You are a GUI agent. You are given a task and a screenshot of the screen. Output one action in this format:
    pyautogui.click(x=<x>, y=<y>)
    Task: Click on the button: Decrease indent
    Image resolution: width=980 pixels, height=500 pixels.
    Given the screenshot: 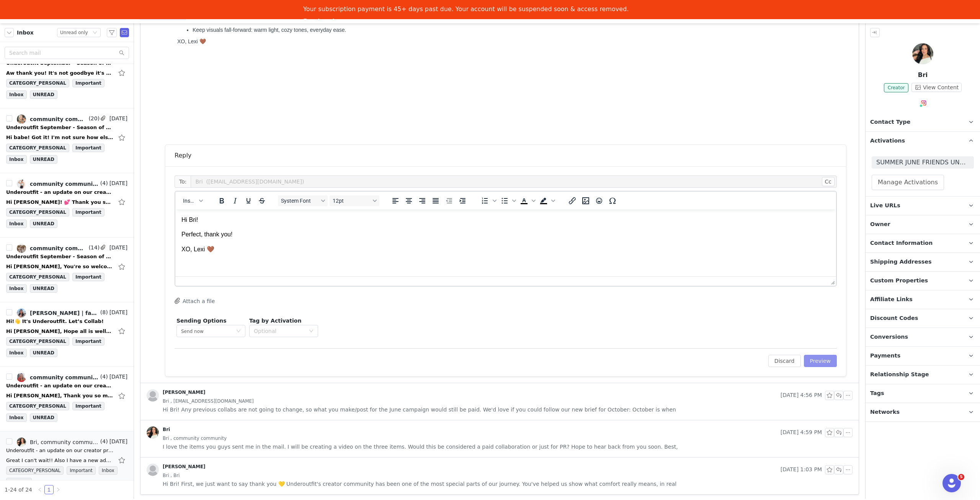 What is the action you would take?
    pyautogui.click(x=449, y=201)
    